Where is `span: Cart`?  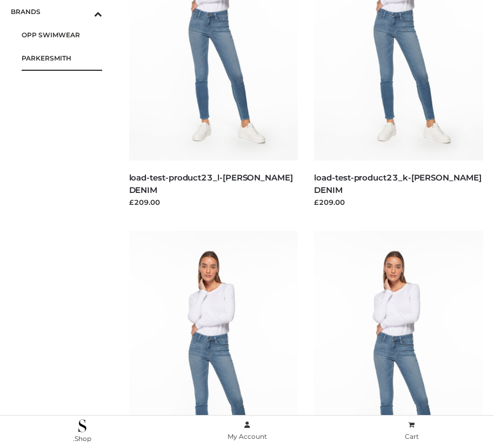 span: Cart is located at coordinates (412, 436).